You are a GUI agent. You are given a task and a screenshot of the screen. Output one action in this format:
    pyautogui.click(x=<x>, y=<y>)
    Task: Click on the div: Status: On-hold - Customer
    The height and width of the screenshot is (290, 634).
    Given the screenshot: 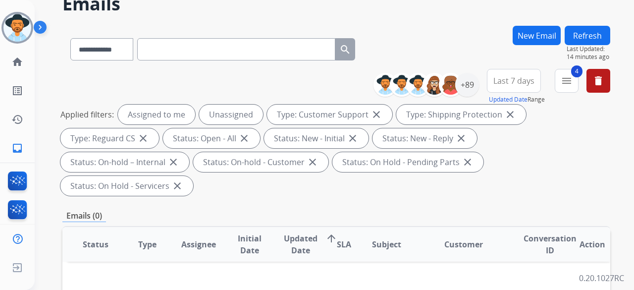 What is the action you would take?
    pyautogui.click(x=260, y=162)
    